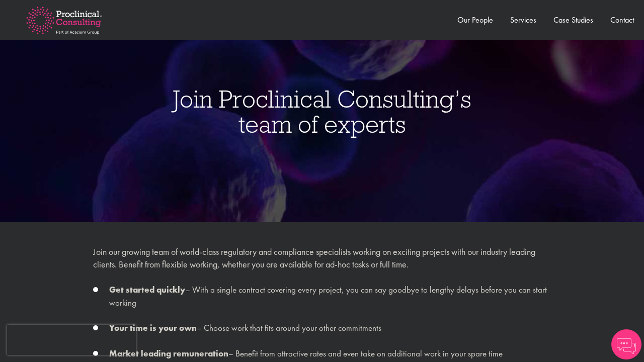 The height and width of the screenshot is (362, 644). Describe the element at coordinates (322, 258) in the screenshot. I see `p: Join our growing team of world-class regulatory and compliance specialists working on exciting pr...` at that location.